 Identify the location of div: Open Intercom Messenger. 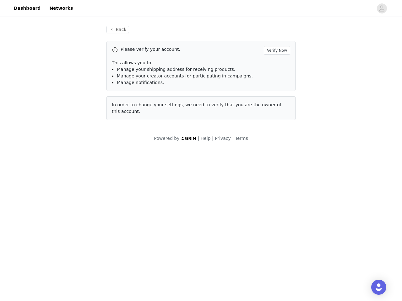
(379, 288).